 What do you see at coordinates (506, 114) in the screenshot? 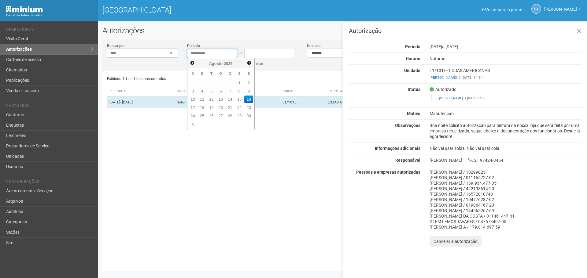
I see `div: Manutenção` at bounding box center [506, 114].